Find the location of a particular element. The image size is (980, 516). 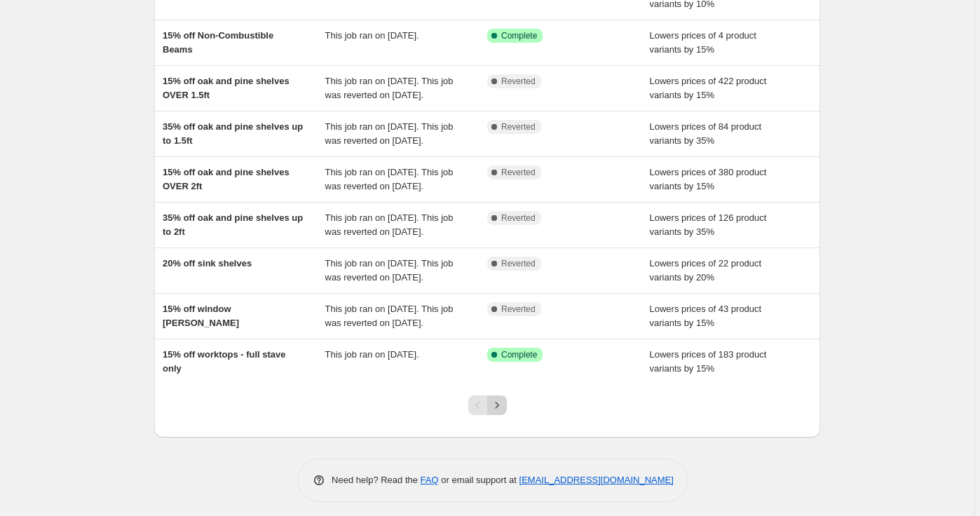

span: Lowers prices of 84 product variants by 35% is located at coordinates (706, 133).